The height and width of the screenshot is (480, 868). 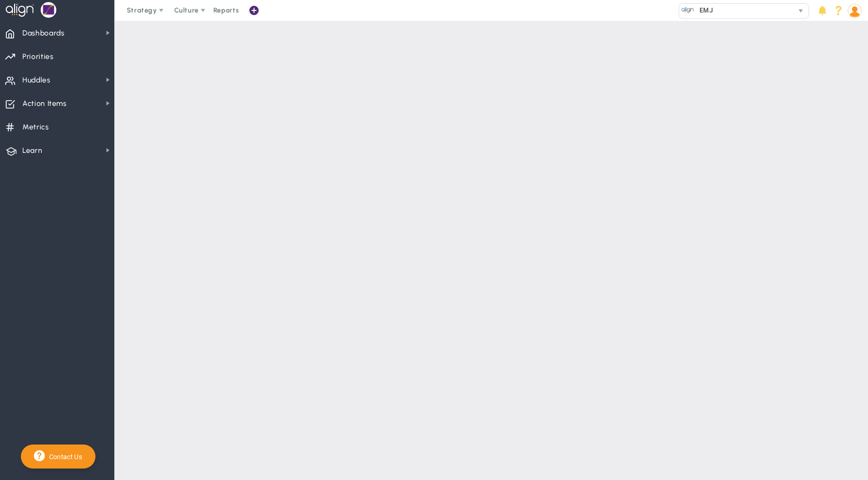 What do you see at coordinates (37, 80) in the screenshot?
I see `span: Huddles` at bounding box center [37, 80].